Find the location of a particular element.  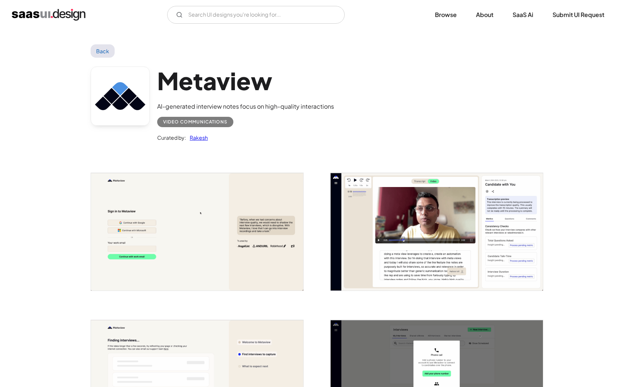

form: Email Form is located at coordinates (256, 15).